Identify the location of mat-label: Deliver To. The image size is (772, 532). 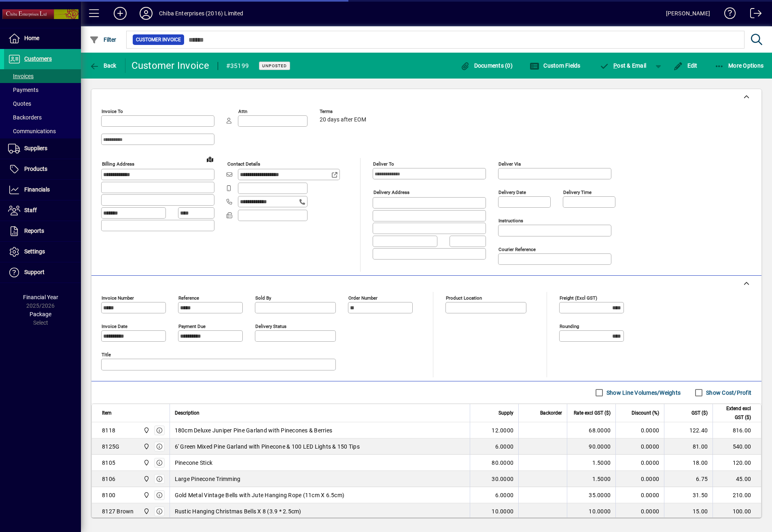
(384, 164).